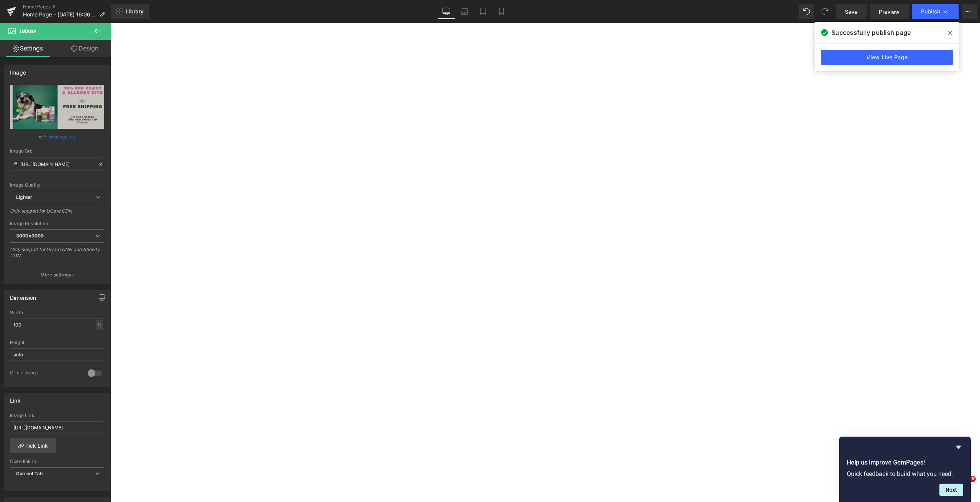 The height and width of the screenshot is (502, 980). What do you see at coordinates (24, 197) in the screenshot?
I see `b: Lighter` at bounding box center [24, 197].